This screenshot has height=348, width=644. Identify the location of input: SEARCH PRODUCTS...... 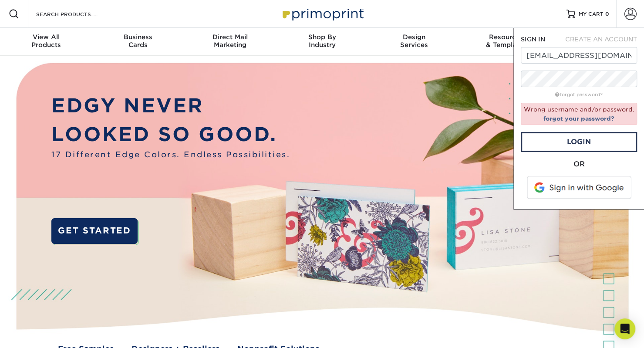
(77, 14).